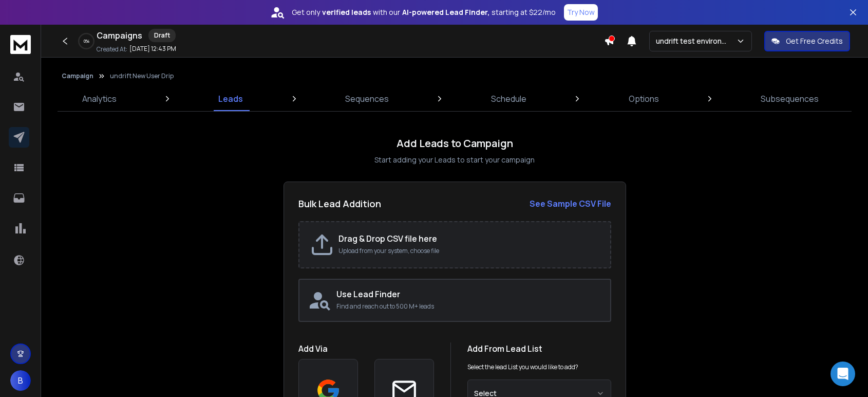 Image resolution: width=868 pixels, height=397 pixels. Describe the element at coordinates (570, 204) in the screenshot. I see `strong: See Sample CSV File` at that location.